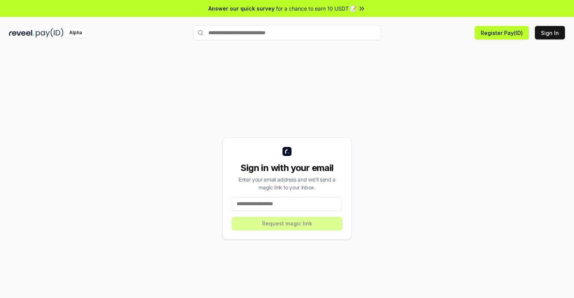 The image size is (574, 298). What do you see at coordinates (502, 33) in the screenshot?
I see `button: Register Pay(ID)` at bounding box center [502, 33].